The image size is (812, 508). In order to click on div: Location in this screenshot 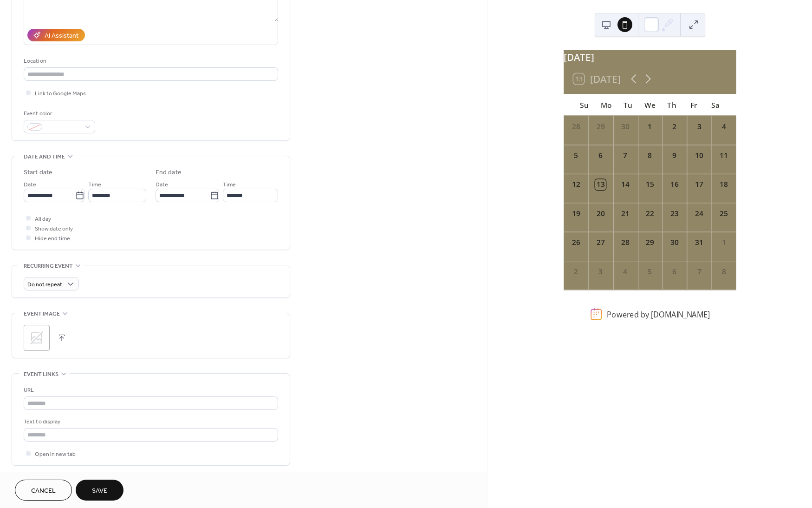, I will do `click(150, 61)`.